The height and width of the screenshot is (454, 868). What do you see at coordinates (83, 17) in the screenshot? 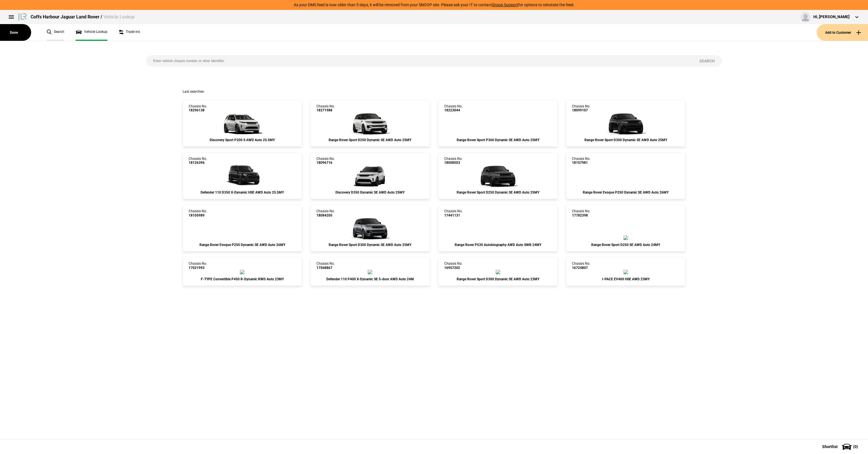
I see `div: Coffs Harbour Jaguar Land Rover /` at bounding box center [83, 17].